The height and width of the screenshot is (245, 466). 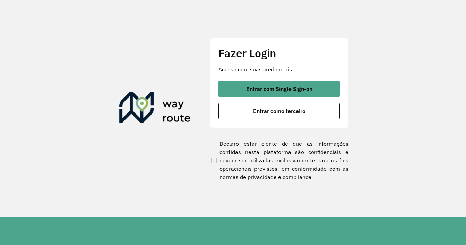 What do you see at coordinates (155, 109) in the screenshot?
I see `img: Roteirizador AmbevTech` at bounding box center [155, 109].